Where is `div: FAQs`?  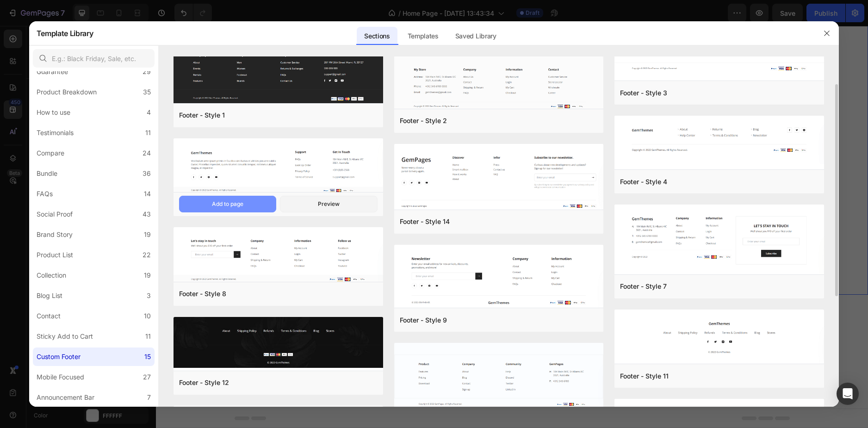
div: FAQs is located at coordinates (44, 194).